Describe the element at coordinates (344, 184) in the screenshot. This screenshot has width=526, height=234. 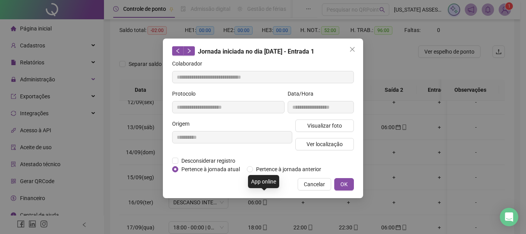
I see `span: OK` at that location.